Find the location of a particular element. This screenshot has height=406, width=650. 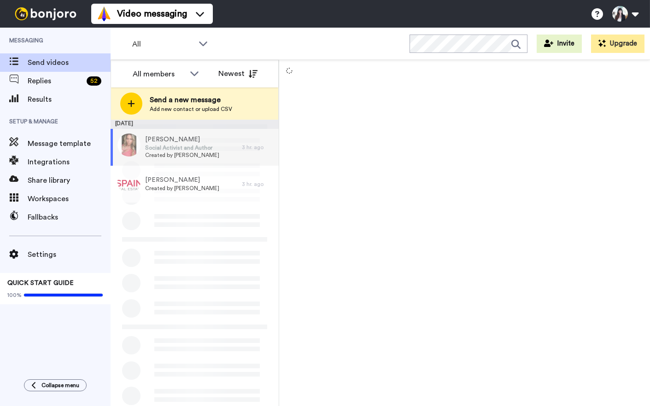

span: Integrations is located at coordinates (69, 162).